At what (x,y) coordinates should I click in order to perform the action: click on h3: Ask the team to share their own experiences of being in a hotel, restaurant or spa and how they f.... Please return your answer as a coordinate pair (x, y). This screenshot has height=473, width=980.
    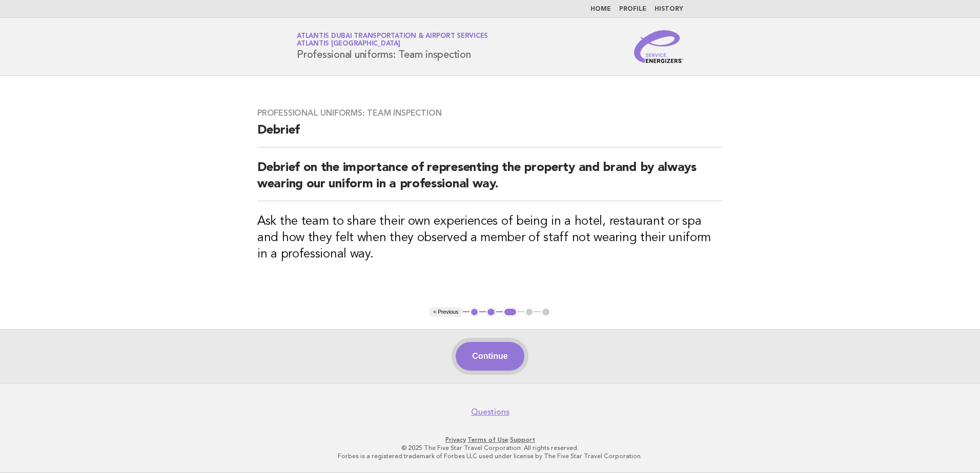
    Looking at the image, I should click on (490, 238).